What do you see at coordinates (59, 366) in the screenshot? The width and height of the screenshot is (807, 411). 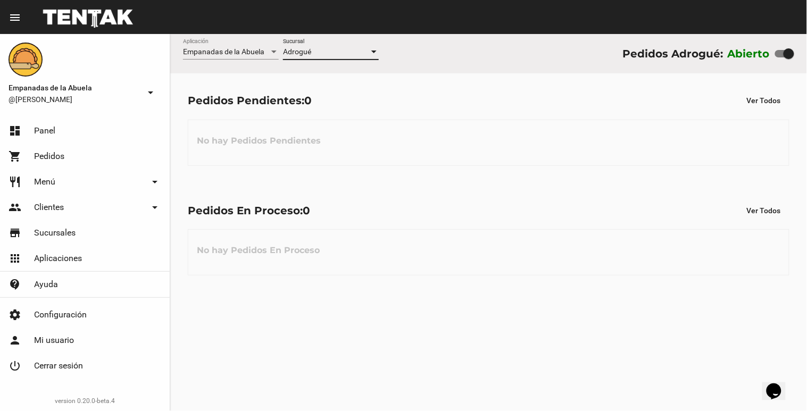 I see `span: Cerrar sesión` at bounding box center [59, 366].